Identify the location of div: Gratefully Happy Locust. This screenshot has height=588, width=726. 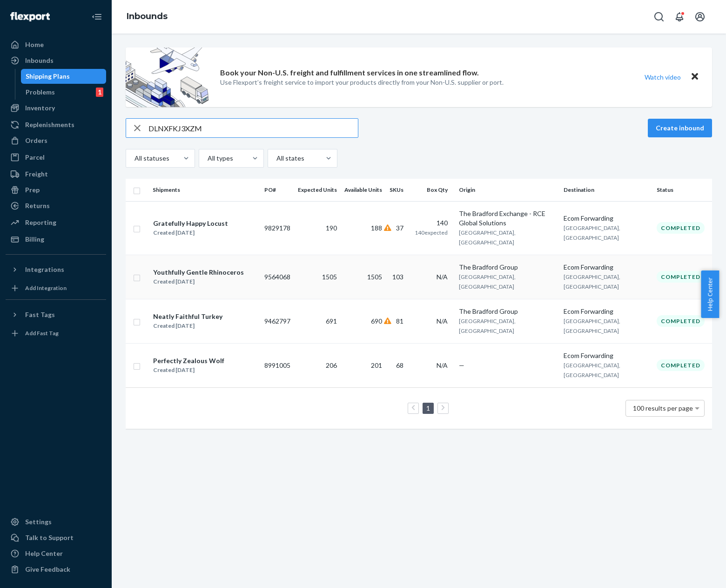
(191, 223).